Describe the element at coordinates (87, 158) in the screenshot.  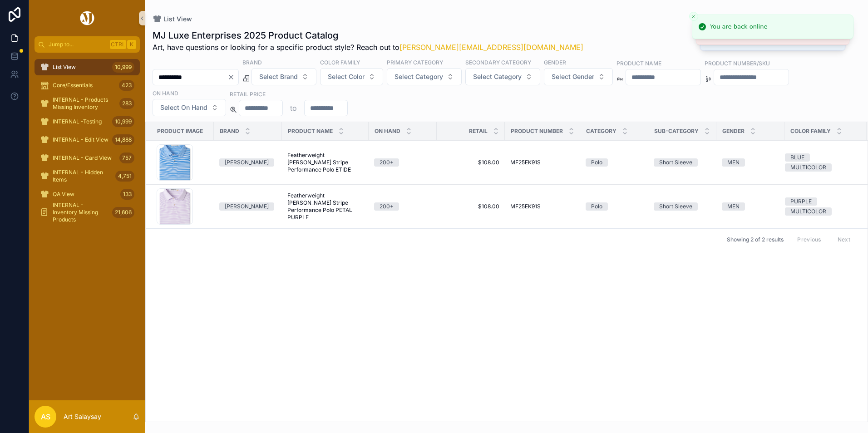
I see `a: INTERNAL - Card View757` at that location.